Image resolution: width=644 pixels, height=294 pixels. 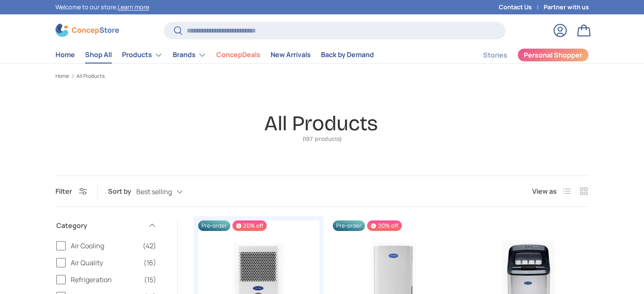 What do you see at coordinates (142, 55) in the screenshot?
I see `summary: Products` at bounding box center [142, 55].